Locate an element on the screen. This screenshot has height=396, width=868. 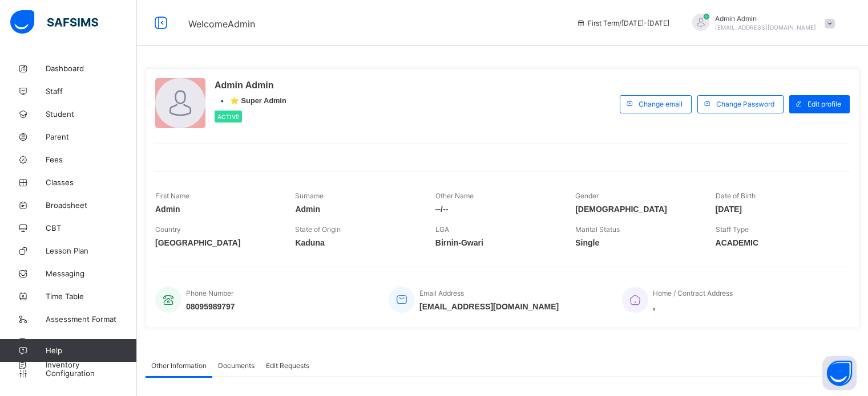
span: Single is located at coordinates (636, 243).